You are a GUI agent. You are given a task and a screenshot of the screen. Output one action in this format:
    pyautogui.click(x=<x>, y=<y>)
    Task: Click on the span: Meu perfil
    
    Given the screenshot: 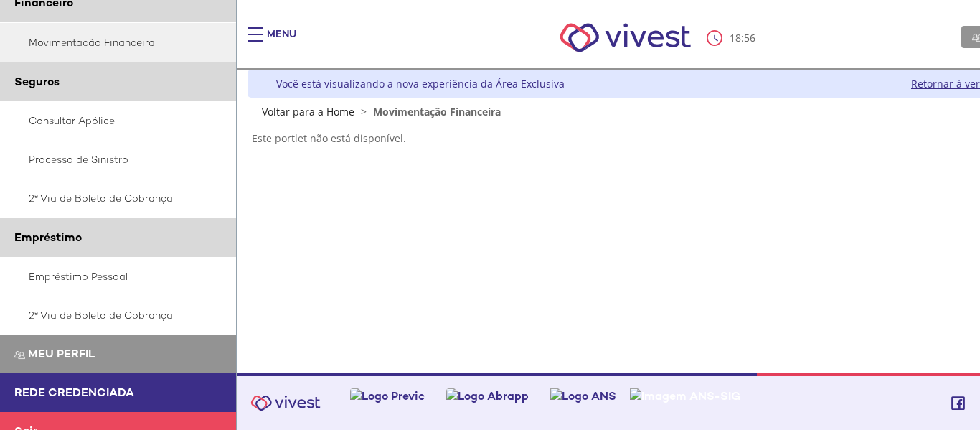 What is the action you would take?
    pyautogui.click(x=61, y=353)
    